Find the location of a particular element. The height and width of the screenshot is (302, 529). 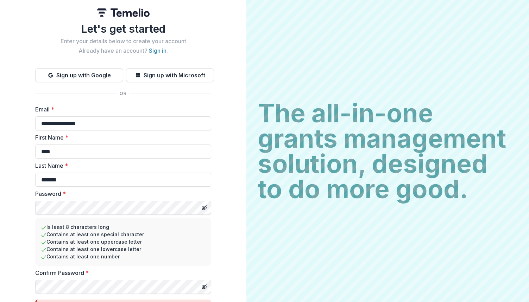

li: Contains at least one number is located at coordinates (123, 257).